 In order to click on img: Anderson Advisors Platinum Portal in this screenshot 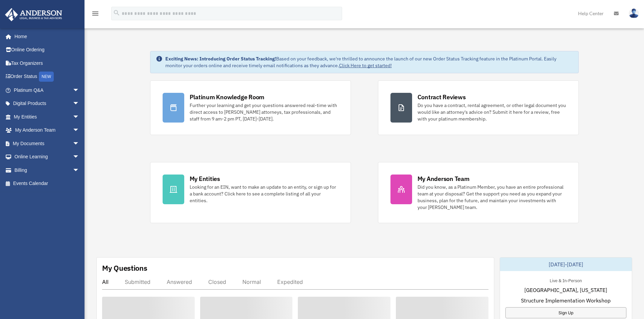, I will do `click(33, 14)`.